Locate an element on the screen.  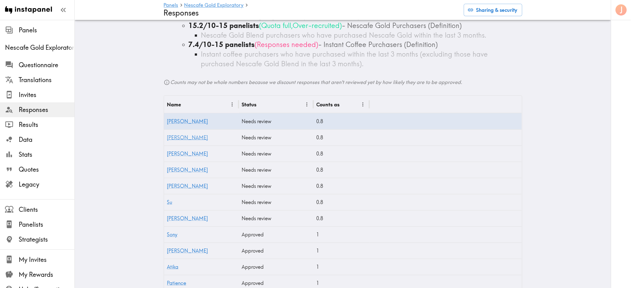
span: Clients is located at coordinates (46, 210).